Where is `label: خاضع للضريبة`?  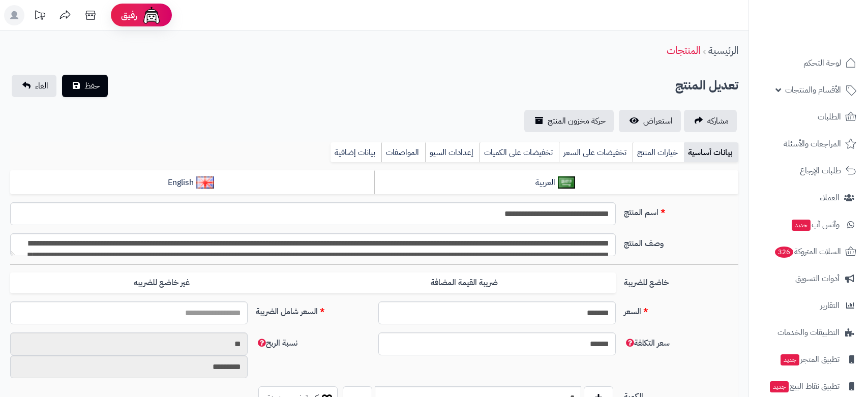 label: خاضع للضريبة is located at coordinates (681, 281).